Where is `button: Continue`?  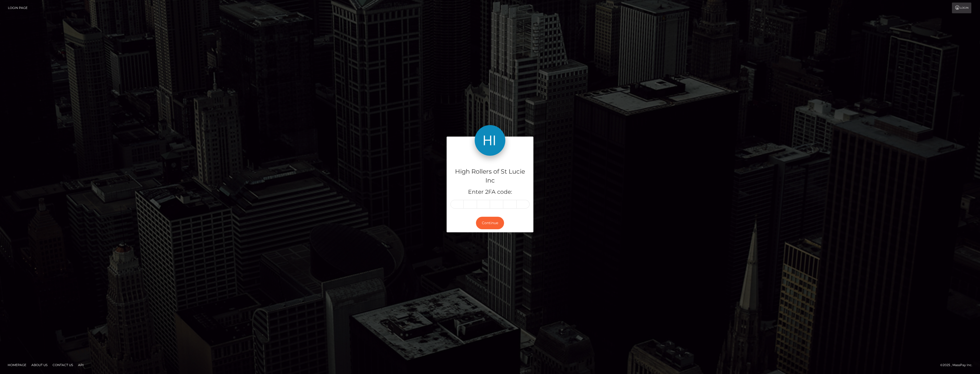
button: Continue is located at coordinates (490, 223).